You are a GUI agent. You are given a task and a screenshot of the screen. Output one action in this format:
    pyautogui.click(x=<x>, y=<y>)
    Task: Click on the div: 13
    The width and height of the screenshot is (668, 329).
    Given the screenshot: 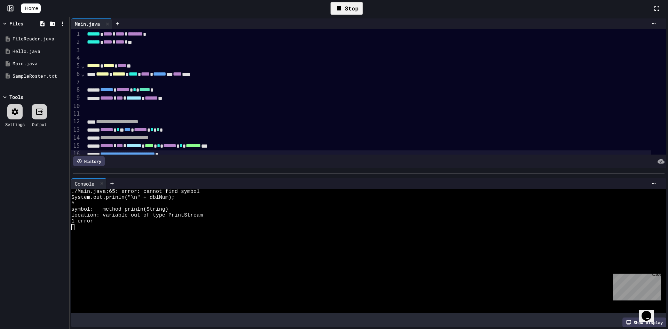 What is the action you would take?
    pyautogui.click(x=76, y=130)
    